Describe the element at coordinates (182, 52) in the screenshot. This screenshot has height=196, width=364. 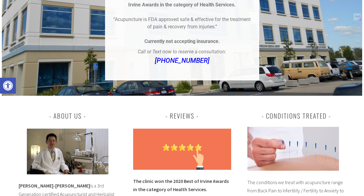
I see `em: Call or Text now to reserve a consultation:` at that location.